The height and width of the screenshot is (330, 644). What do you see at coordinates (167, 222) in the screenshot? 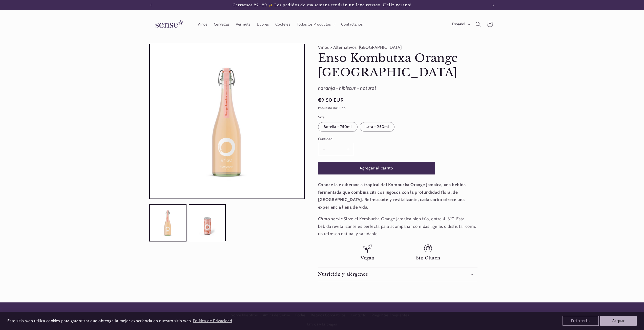
I see `button: Cargar la imagen 1 en la vista de la galería` at bounding box center [167, 222].